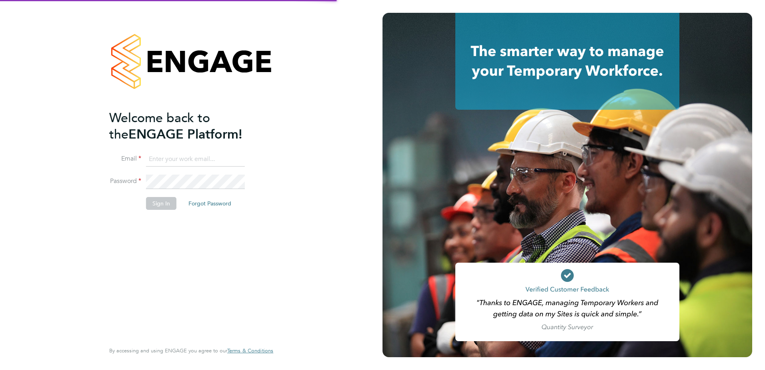 This screenshot has width=765, height=370. Describe the element at coordinates (160, 126) in the screenshot. I see `span: Welcome back to the` at that location.